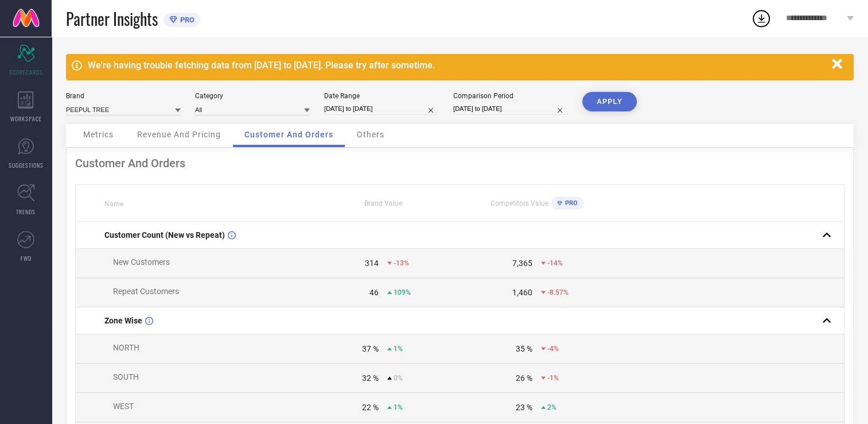 Image resolution: width=868 pixels, height=424 pixels. What do you see at coordinates (460, 163) in the screenshot?
I see `div: Customer And Orders` at bounding box center [460, 163].